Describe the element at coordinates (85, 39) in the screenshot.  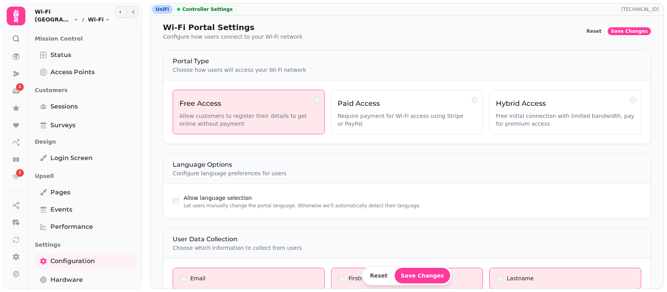
I see `p: Mission Control` at that location.